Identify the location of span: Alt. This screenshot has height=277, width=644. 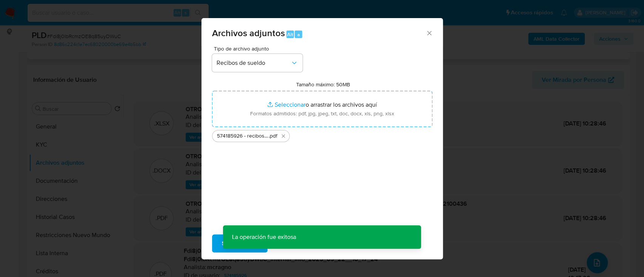
(290, 34).